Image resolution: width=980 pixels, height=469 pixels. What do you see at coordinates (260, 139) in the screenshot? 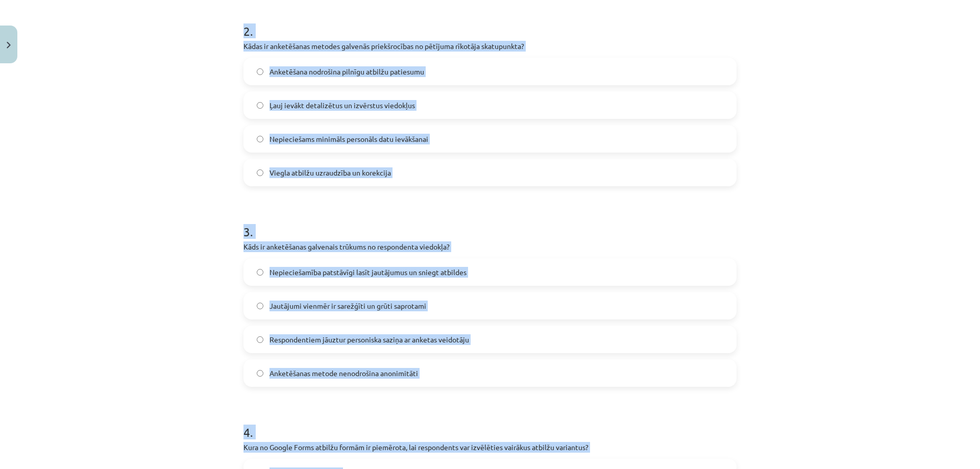
I see `input: Nepieciešams minimāls personāls datu ievākšanai` at bounding box center [260, 139].